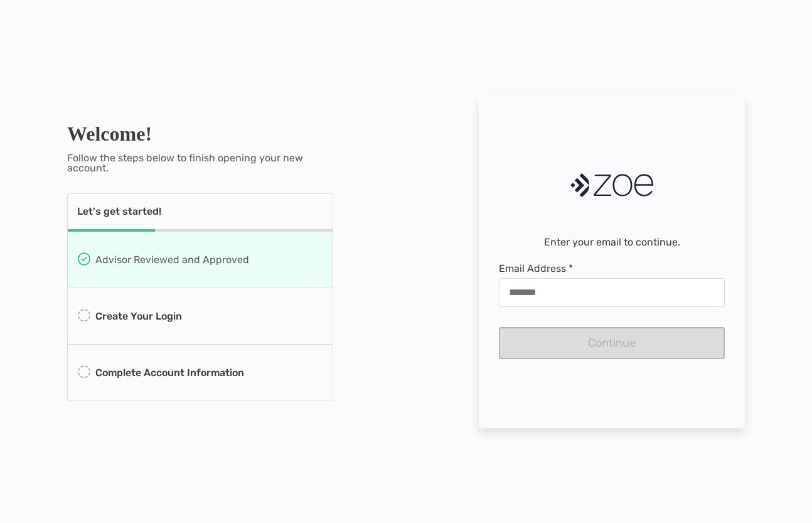 The image size is (812, 523). I want to click on p: Follow the steps below to finish opening your new account., so click(200, 163).